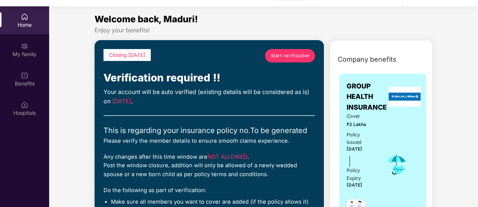 The image size is (478, 207). Describe the element at coordinates (25, 76) in the screenshot. I see `img: svg+xml;base64,PHN2ZyBpZD0iQmVuZWZpdHMiIHhtbG5zPSJodHRwOi8vd3d3LnczLm9yZy8yMDAwL3N2ZyIgd2lkdGg9Ij...` at that location.